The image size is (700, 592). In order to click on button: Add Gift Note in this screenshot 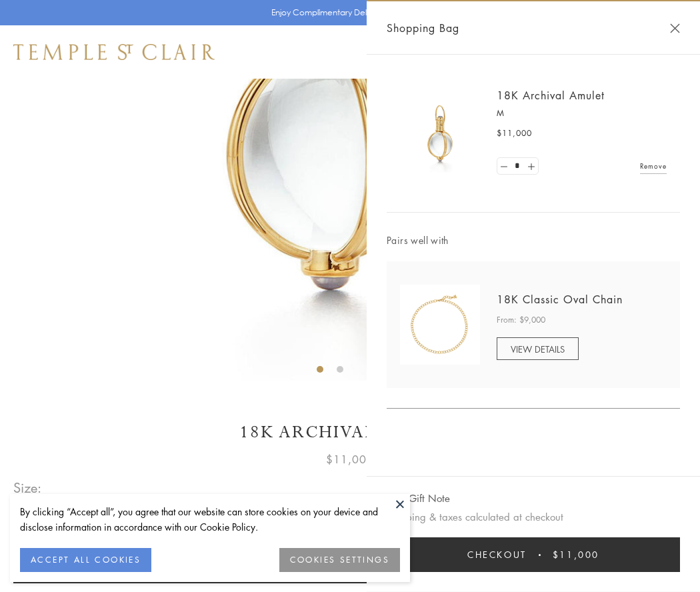, I will do `click(418, 499)`.